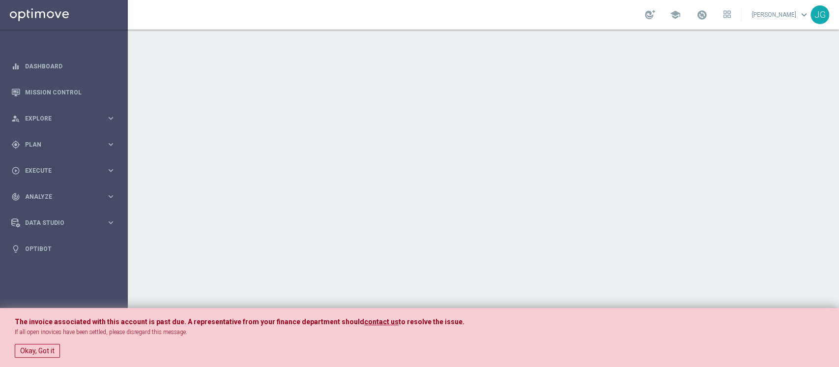 This screenshot has height=367, width=839. I want to click on div: Analyze, so click(58, 197).